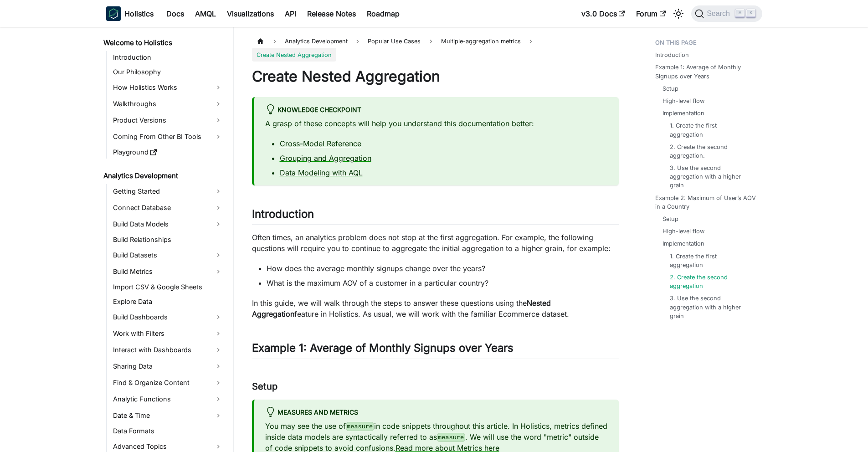  What do you see at coordinates (168, 415) in the screenshot?
I see `a: Date & Time` at bounding box center [168, 415].